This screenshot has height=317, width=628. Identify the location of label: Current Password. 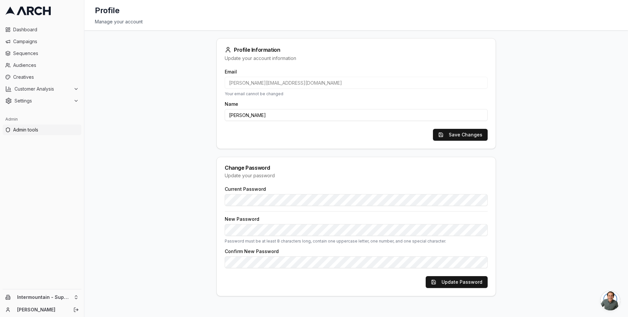
(356, 189).